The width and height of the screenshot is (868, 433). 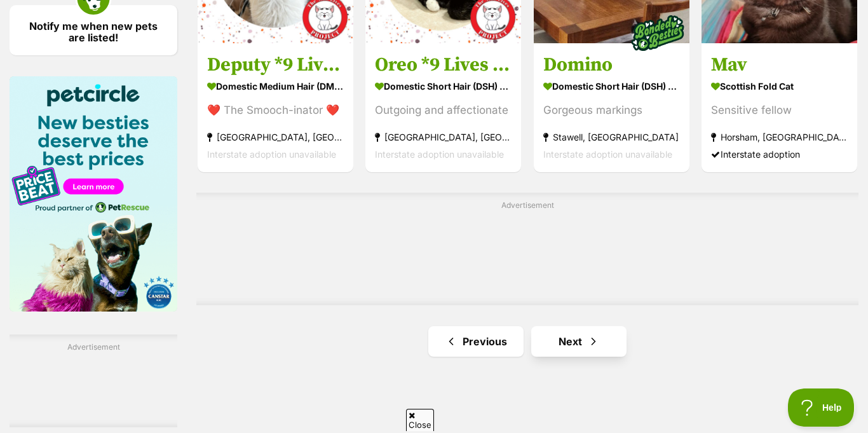 I want to click on div: Sensitive fellow, so click(x=779, y=110).